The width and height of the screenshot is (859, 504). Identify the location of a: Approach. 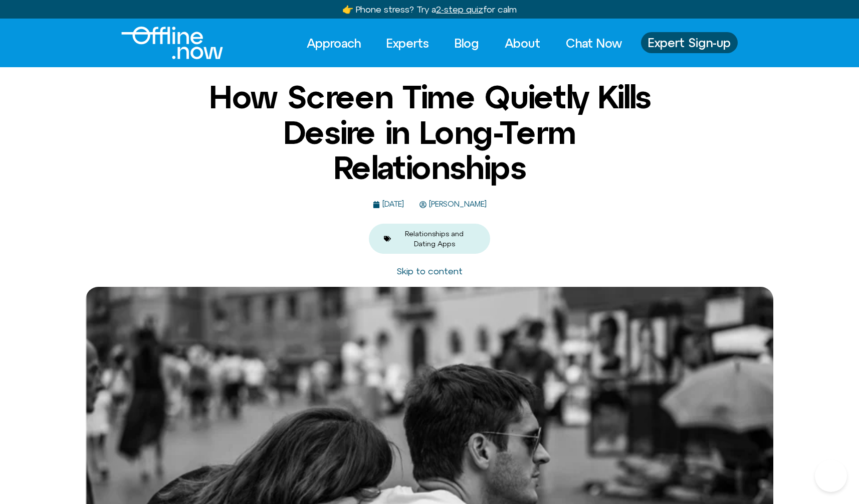
(334, 43).